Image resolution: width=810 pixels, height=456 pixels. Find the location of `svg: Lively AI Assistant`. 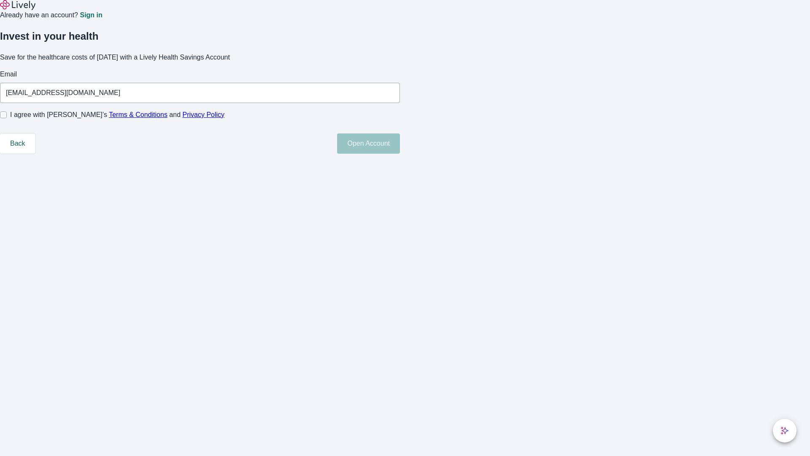

svg: Lively AI Assistant is located at coordinates (785, 430).